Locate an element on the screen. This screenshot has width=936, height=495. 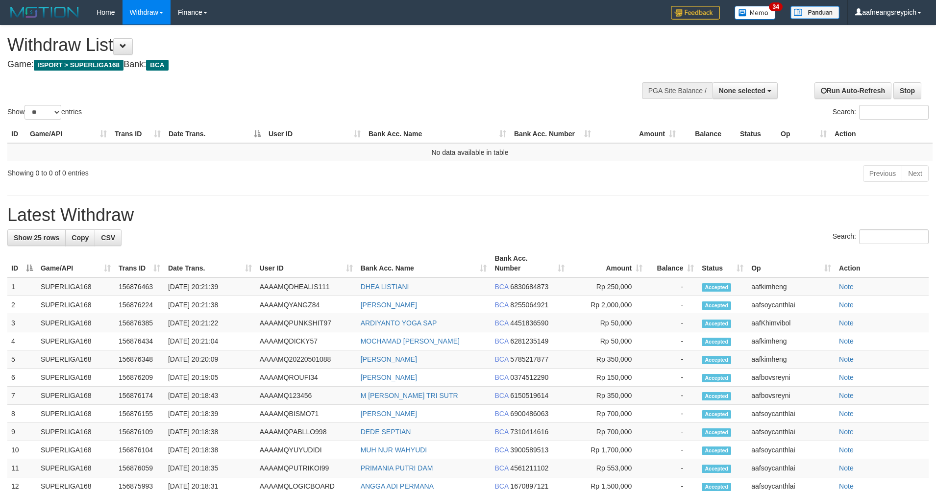
div: PGA Site Balance / is located at coordinates (678, 91).